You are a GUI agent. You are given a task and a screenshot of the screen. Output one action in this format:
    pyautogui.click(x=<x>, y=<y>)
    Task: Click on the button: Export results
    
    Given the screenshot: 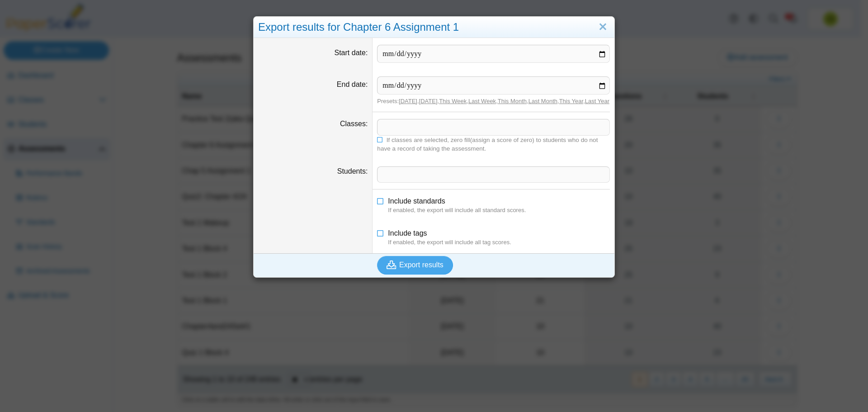 What is the action you would take?
    pyautogui.click(x=415, y=265)
    